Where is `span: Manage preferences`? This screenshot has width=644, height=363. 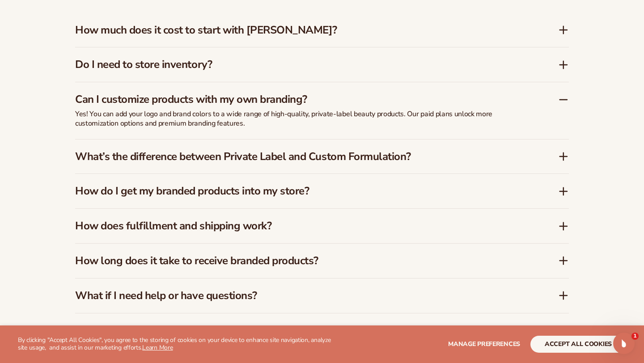
span: Manage preferences is located at coordinates (484, 344).